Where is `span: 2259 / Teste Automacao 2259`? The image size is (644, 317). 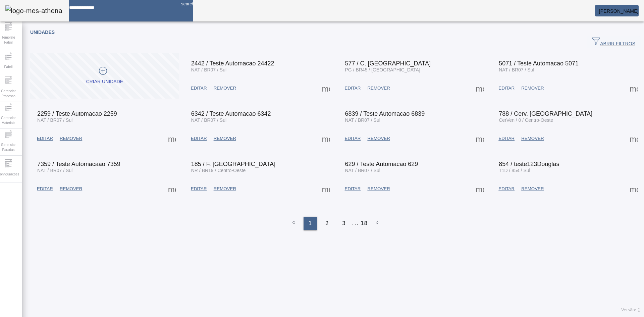
span: 2259 / Teste Automacao 2259 is located at coordinates (77, 114).